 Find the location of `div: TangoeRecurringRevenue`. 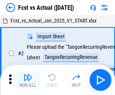

div: TangoeRecurringRevenue is located at coordinates (71, 57).